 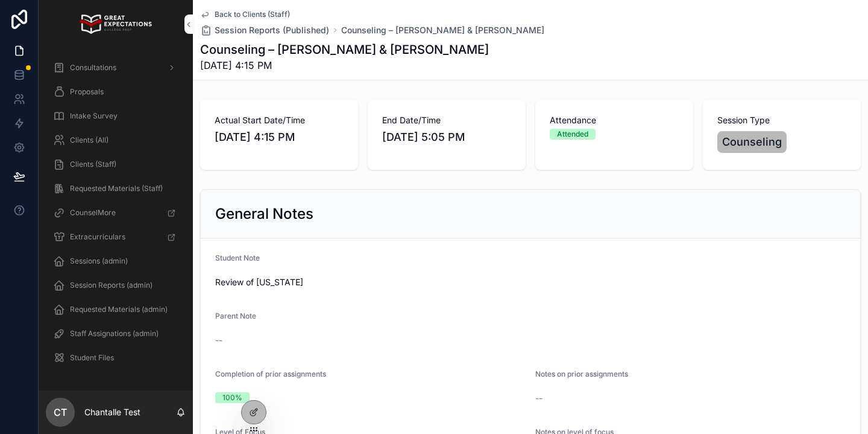 I want to click on a: Consultations, so click(x=116, y=68).